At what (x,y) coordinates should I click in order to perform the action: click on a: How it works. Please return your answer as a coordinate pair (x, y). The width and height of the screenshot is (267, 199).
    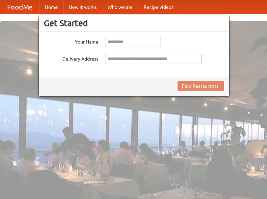
    Looking at the image, I should click on (83, 7).